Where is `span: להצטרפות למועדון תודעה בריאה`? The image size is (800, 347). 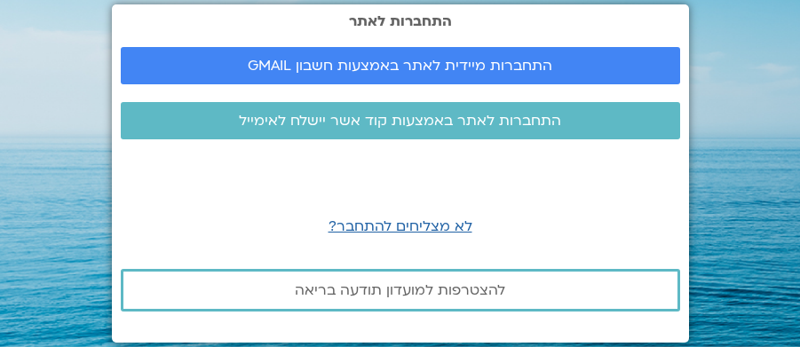
span: להצטרפות למועדון תודעה בריאה is located at coordinates (399, 290).